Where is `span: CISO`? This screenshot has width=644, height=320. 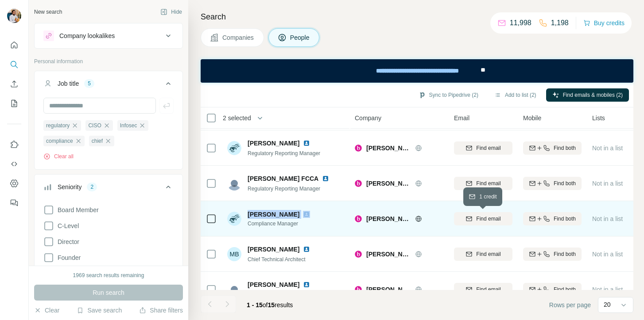 span: CISO is located at coordinates (94, 126).